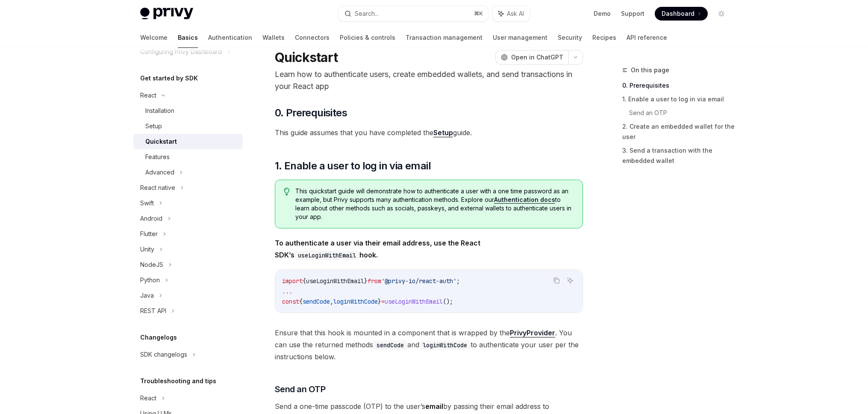 The width and height of the screenshot is (868, 414). What do you see at coordinates (678, 85) in the screenshot?
I see `a: 0. Prerequisites` at bounding box center [678, 85].